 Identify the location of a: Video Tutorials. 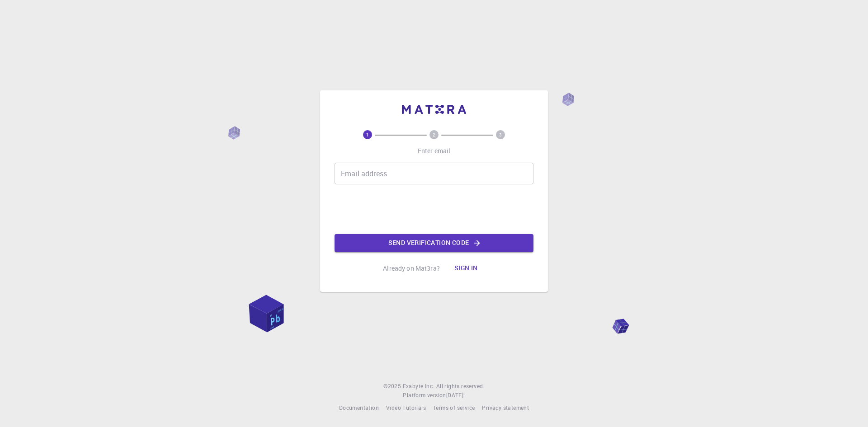
(406, 408).